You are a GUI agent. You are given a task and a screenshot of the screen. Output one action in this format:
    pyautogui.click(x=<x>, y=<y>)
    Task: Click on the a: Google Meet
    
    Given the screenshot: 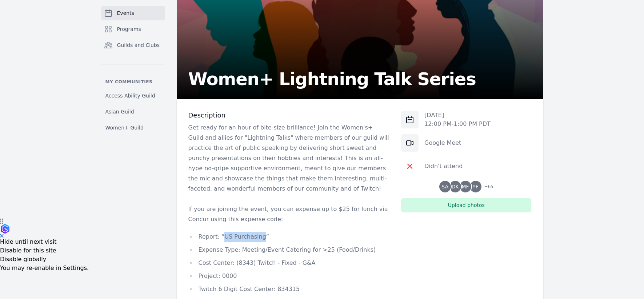 What is the action you would take?
    pyautogui.click(x=442, y=143)
    